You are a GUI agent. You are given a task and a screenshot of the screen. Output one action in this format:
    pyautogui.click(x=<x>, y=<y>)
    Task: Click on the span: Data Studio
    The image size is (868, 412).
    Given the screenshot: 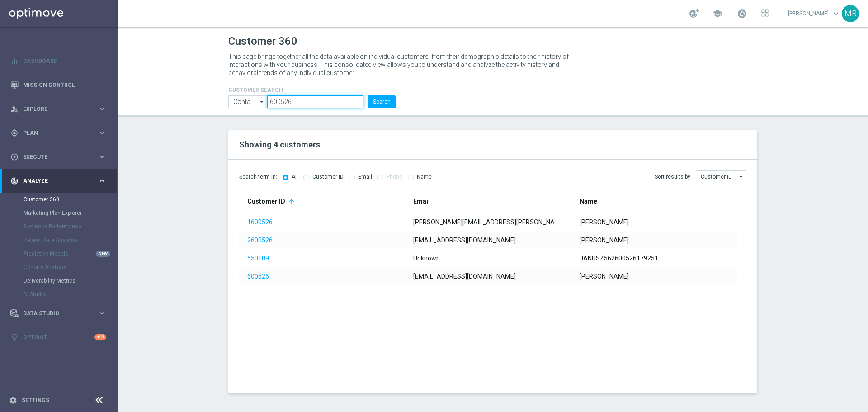 What is the action you would take?
    pyautogui.click(x=60, y=314)
    